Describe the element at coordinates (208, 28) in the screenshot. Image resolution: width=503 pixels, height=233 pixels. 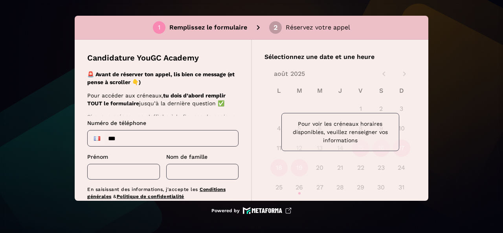
I see `p: Remplissez le formulaire` at that location.